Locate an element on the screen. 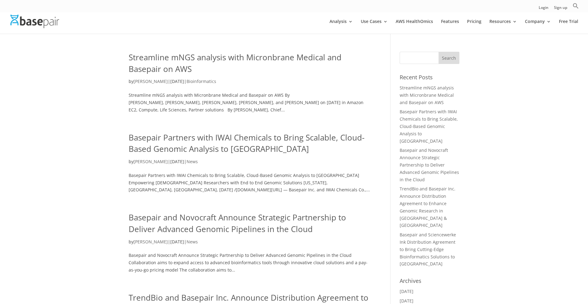 The height and width of the screenshot is (304, 588). a: Search Icon Link is located at coordinates (576, 7).